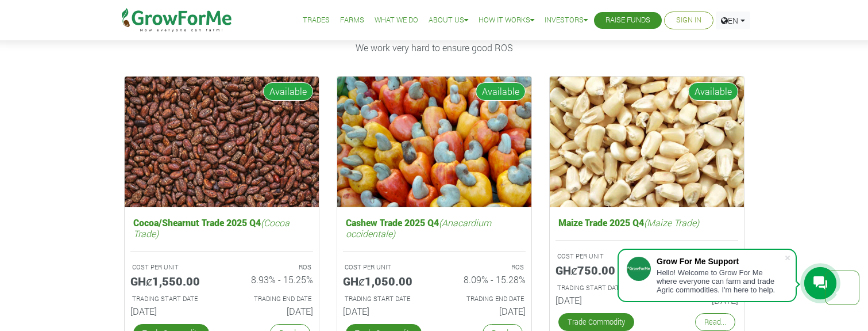 The image size is (868, 331). What do you see at coordinates (506, 20) in the screenshot?
I see `a: How it Works` at bounding box center [506, 20].